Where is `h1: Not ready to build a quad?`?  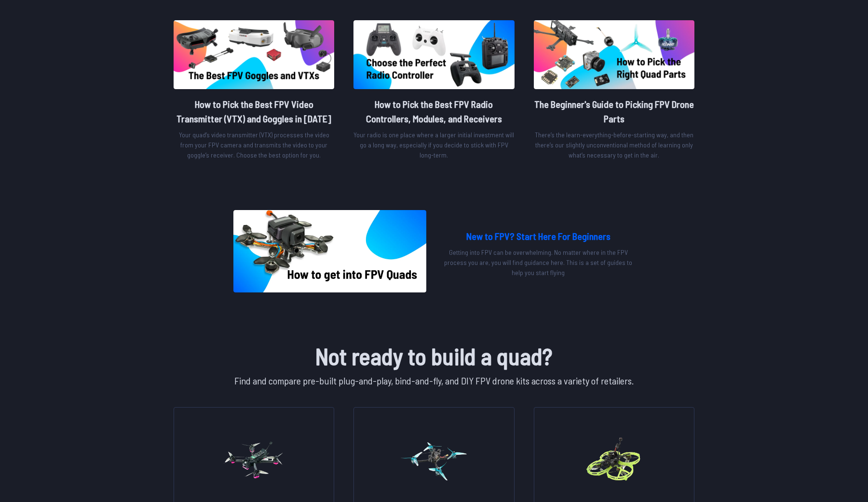 h1: Not ready to build a quad? is located at coordinates (434, 356).